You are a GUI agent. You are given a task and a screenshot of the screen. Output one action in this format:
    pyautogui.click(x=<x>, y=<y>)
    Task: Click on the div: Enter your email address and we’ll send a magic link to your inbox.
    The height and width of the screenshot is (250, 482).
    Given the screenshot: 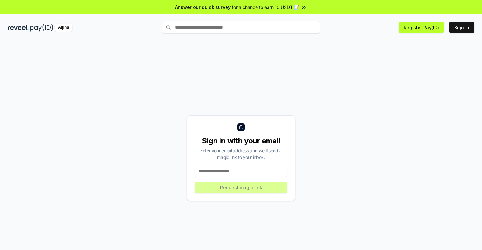 What is the action you would take?
    pyautogui.click(x=241, y=154)
    